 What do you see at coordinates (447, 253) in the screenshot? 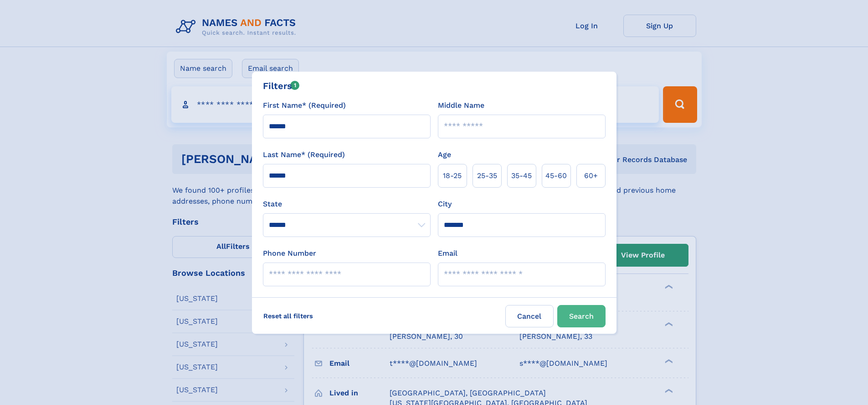
I see `label: Email` at bounding box center [447, 253].